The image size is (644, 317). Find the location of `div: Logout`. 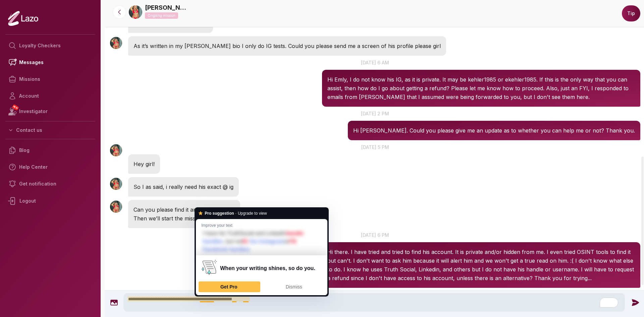

div: Logout is located at coordinates (50, 201).